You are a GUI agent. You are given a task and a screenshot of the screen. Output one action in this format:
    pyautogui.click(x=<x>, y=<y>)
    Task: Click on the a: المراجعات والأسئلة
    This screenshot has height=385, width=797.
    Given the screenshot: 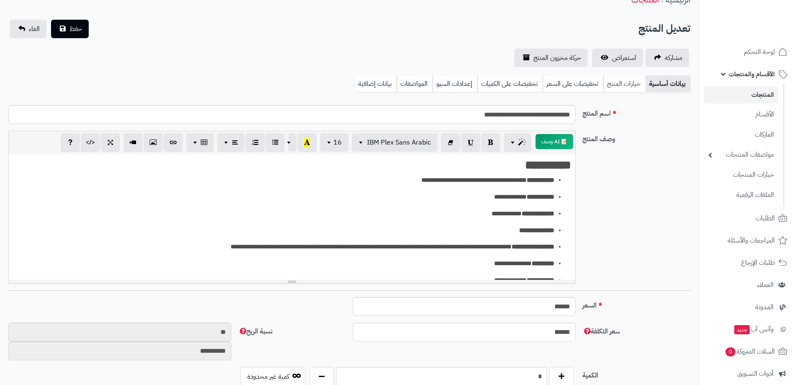 What is the action you would take?
    pyautogui.click(x=748, y=240)
    